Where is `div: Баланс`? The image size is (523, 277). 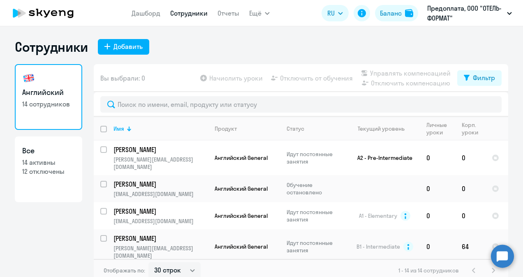 div: Баланс is located at coordinates (391, 13).